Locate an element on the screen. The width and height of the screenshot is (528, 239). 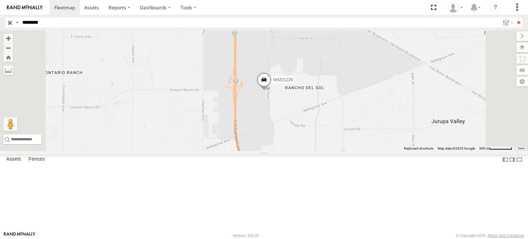
a: Visit our Website is located at coordinates (20, 235).